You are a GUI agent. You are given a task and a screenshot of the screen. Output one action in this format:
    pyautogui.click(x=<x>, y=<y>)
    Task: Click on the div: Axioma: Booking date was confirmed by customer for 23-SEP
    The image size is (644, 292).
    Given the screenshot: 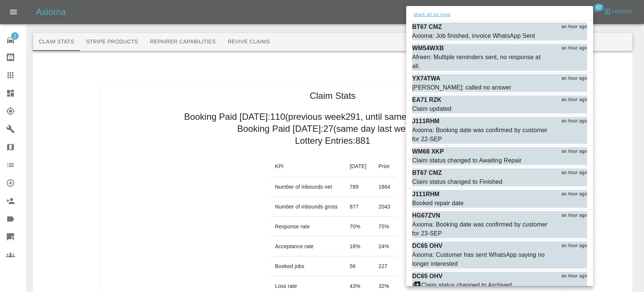 What is the action you would take?
    pyautogui.click(x=481, y=229)
    